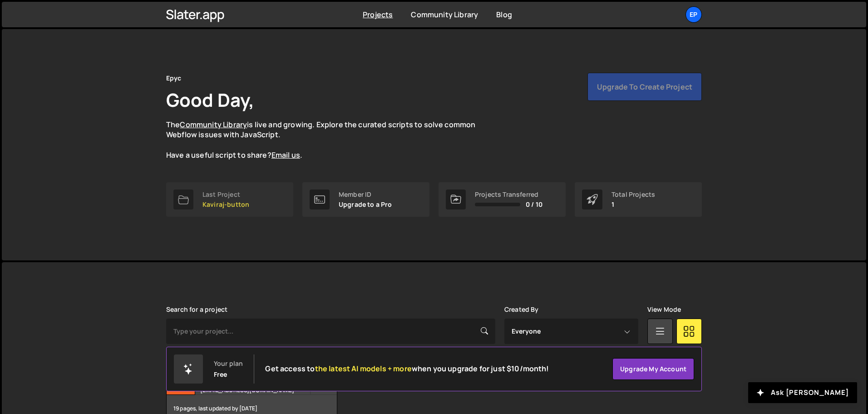 This screenshot has width=868, height=414. Describe the element at coordinates (229, 199) in the screenshot. I see `a: Last Project Kaviraj-button` at that location.